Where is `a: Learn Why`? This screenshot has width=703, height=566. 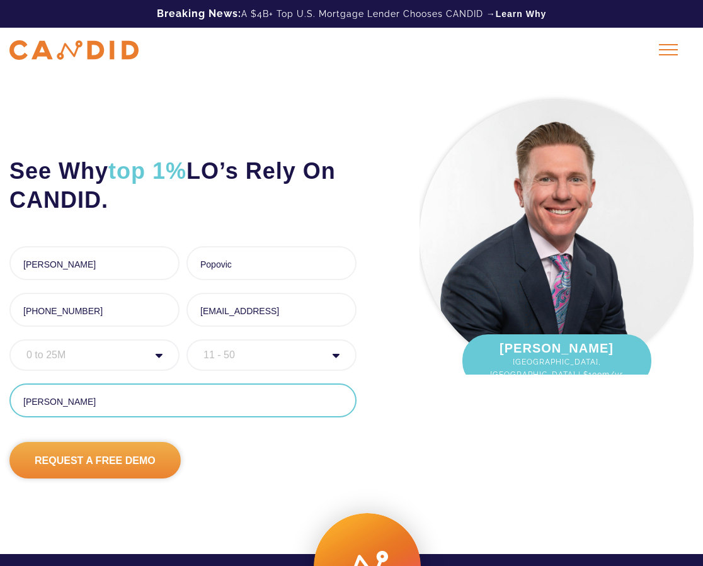 a: Learn Why is located at coordinates (521, 14).